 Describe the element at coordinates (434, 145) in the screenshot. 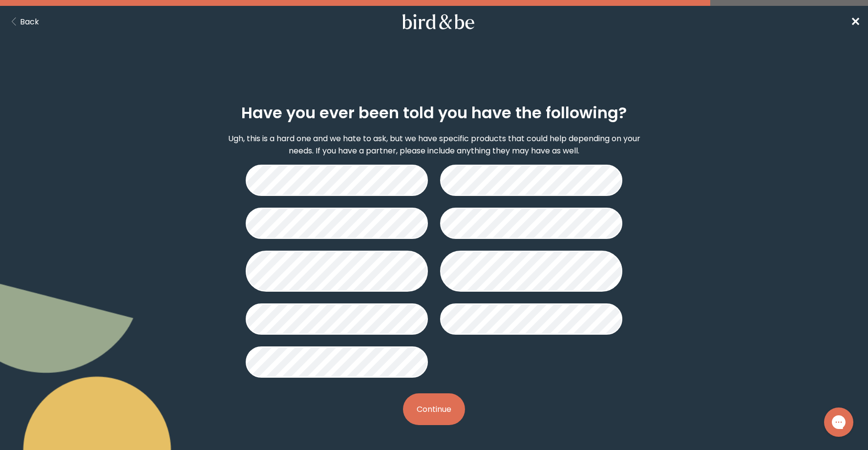

I see `p: Ugh, this is a hard one and we hate to ask, but we have specific products that could help dependi...` at that location.